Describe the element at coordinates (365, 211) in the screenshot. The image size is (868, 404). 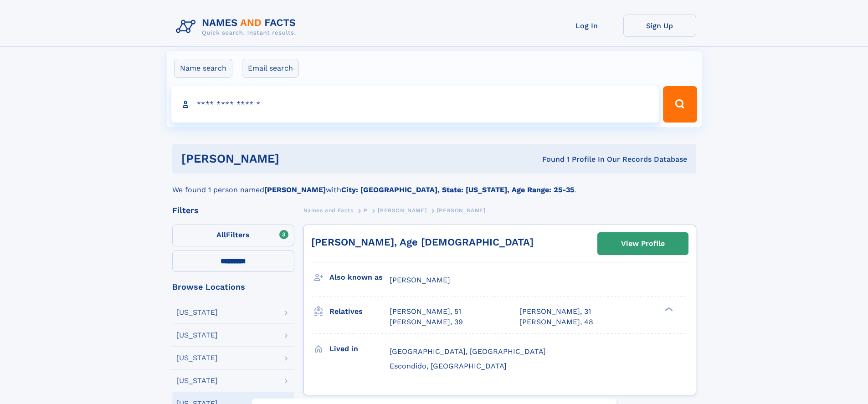
I see `span: P` at that location.